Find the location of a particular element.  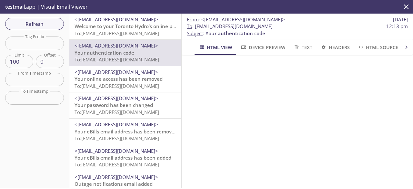

span: From is located at coordinates (192, 19).